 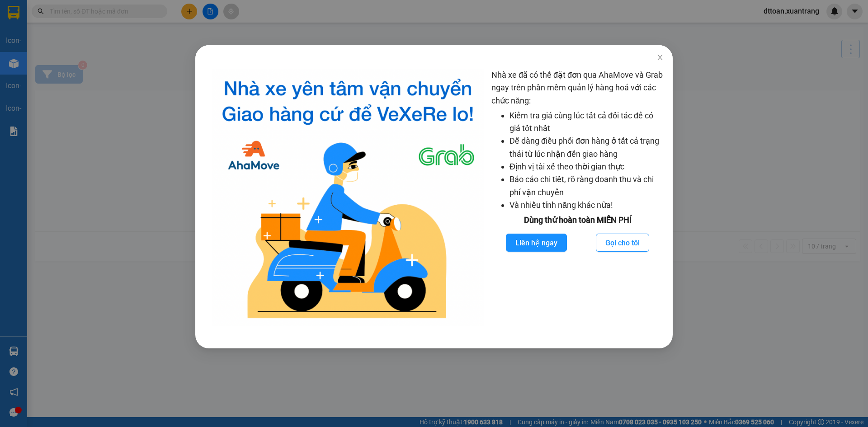 I want to click on div: Nhà xe đã có thể đặt đơn qua AhaMove và Grab ngay trên phần mềm quản lý hàng hoá với các chức năng:, so click(x=578, y=197).